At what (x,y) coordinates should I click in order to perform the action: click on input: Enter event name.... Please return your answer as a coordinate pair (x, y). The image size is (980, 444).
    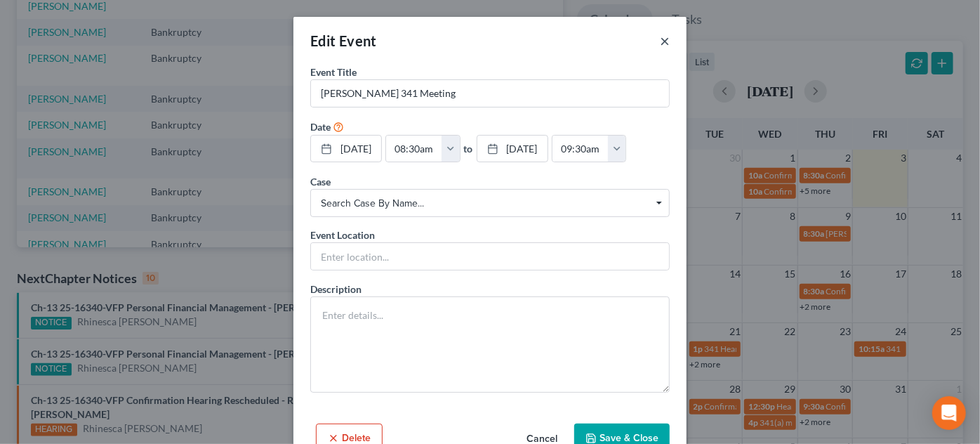
    Looking at the image, I should click on (490, 93).